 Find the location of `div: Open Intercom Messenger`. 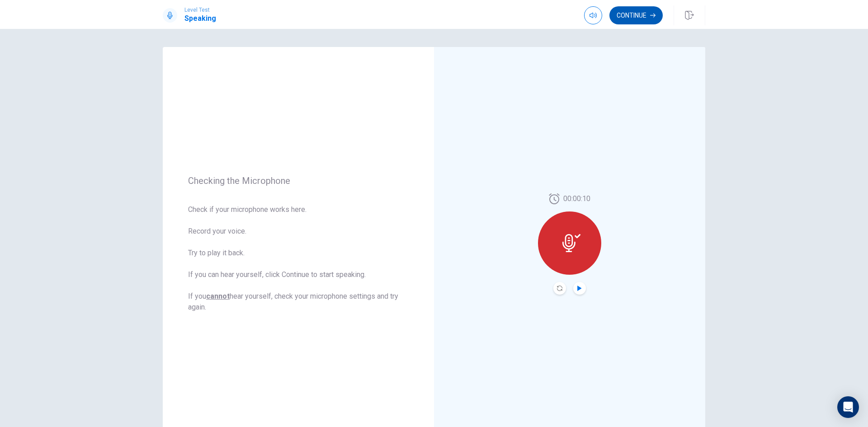

div: Open Intercom Messenger is located at coordinates (848, 407).